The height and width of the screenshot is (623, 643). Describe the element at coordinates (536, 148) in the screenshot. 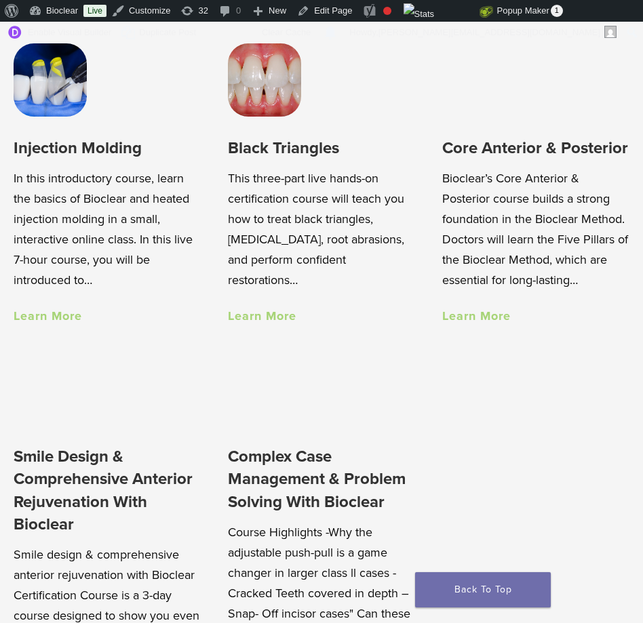

I see `h3: Core Anterior & Posterior` at that location.